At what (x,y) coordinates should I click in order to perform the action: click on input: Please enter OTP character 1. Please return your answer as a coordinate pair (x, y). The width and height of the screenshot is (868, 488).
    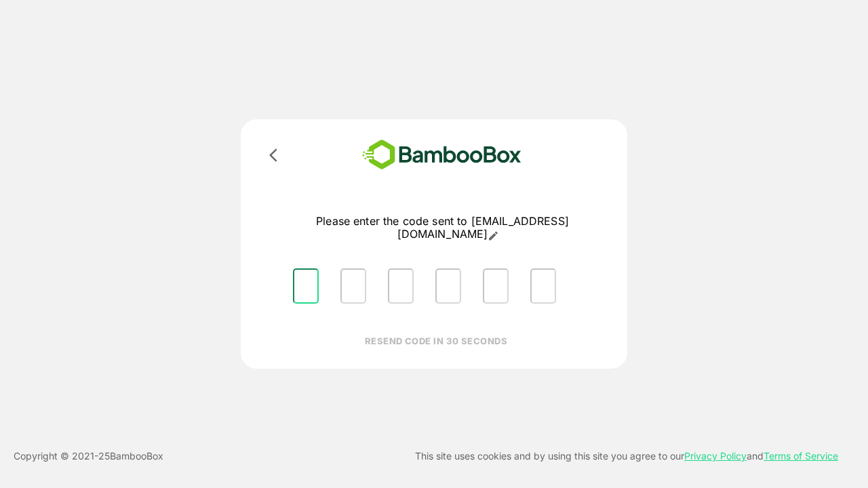
    Looking at the image, I should click on (306, 286).